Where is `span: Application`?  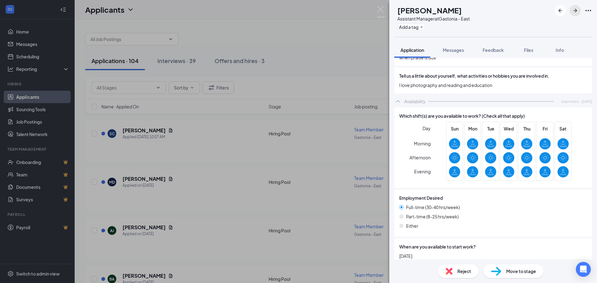 span: Application is located at coordinates (412, 50).